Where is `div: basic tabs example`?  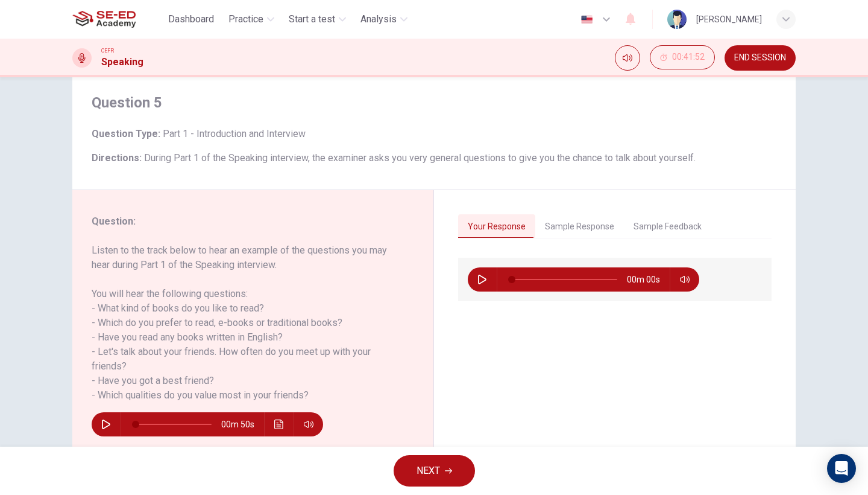 div: basic tabs example is located at coordinates (615, 227).